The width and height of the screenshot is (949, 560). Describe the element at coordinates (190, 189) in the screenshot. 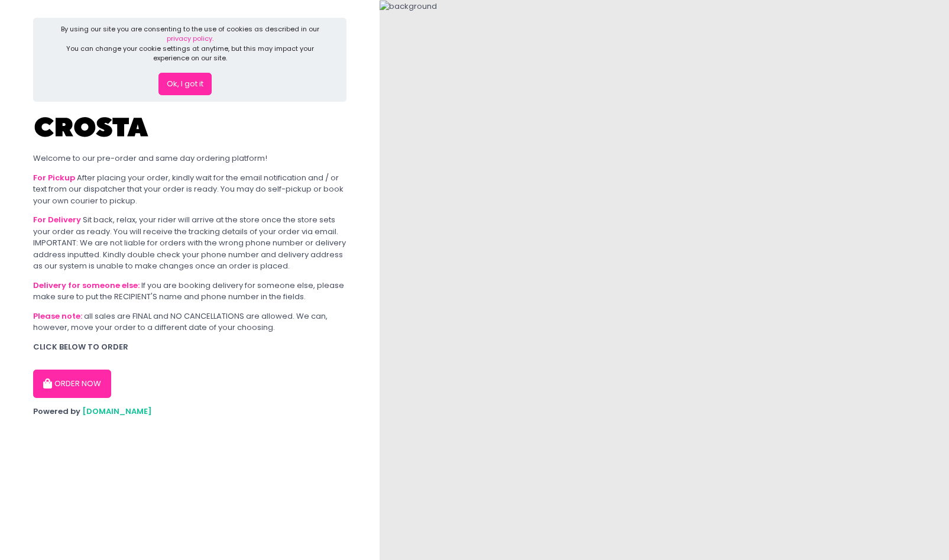

I see `div: After placing your order, kindly wait for the email notification and / or text from our dispatche...` at that location.